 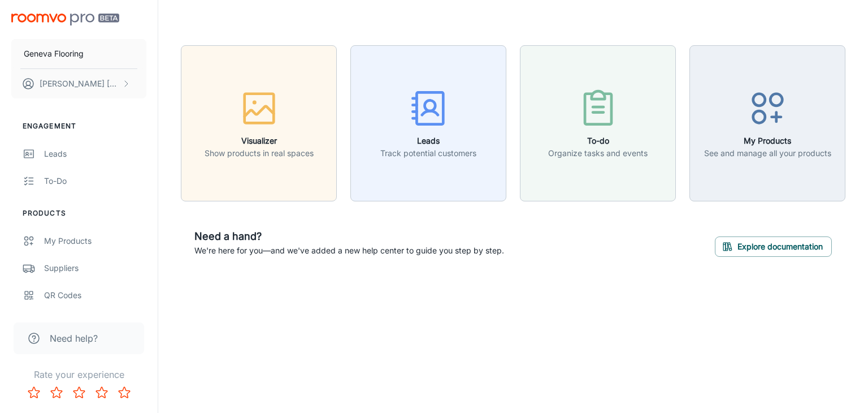 I want to click on button: LeadsTrack potential customers, so click(x=429, y=123).